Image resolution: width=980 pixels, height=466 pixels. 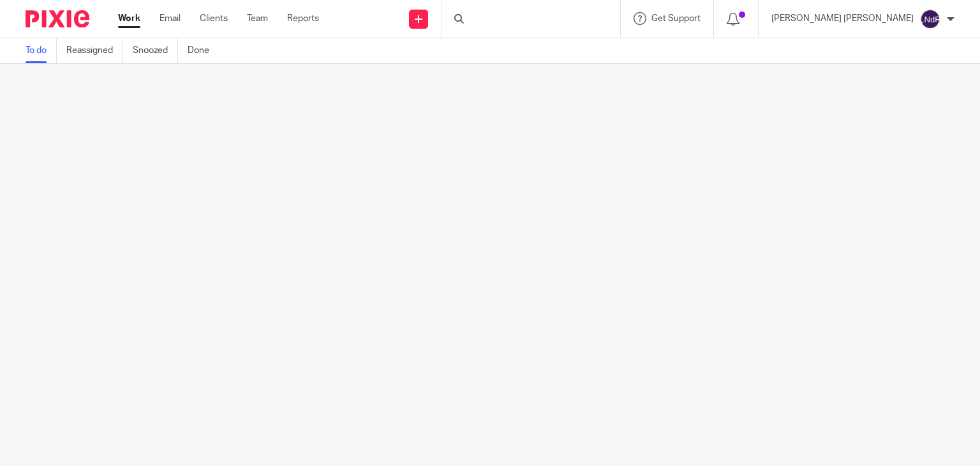 What do you see at coordinates (129, 19) in the screenshot?
I see `a: Work` at bounding box center [129, 19].